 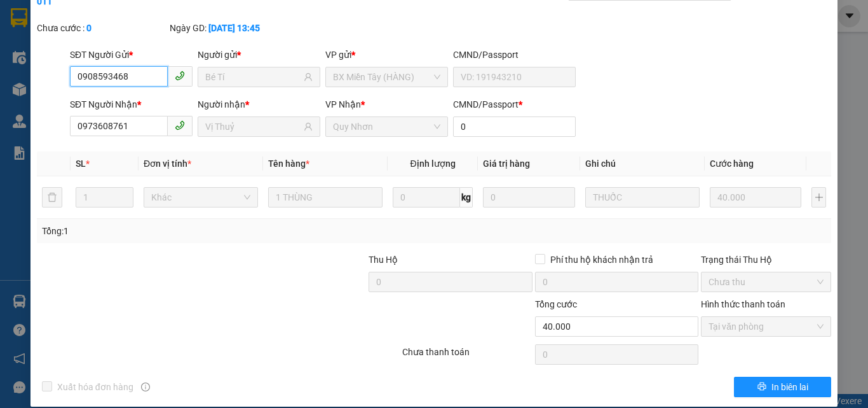 I want to click on span: Tên hàng, so click(x=289, y=164).